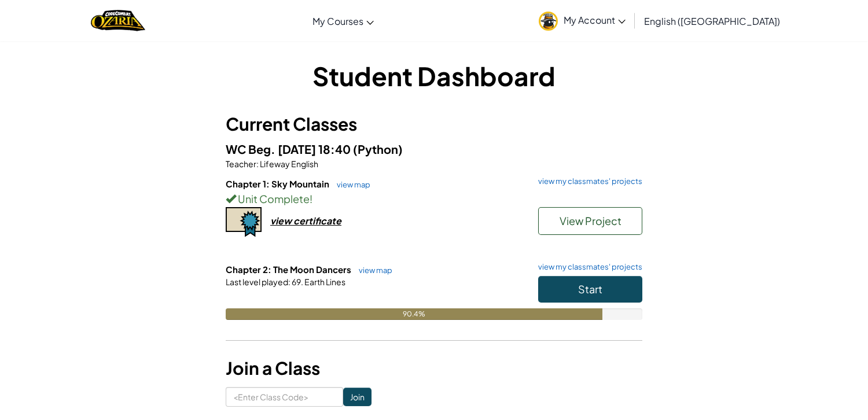  Describe the element at coordinates (434, 368) in the screenshot. I see `h3: Join a Class` at that location.